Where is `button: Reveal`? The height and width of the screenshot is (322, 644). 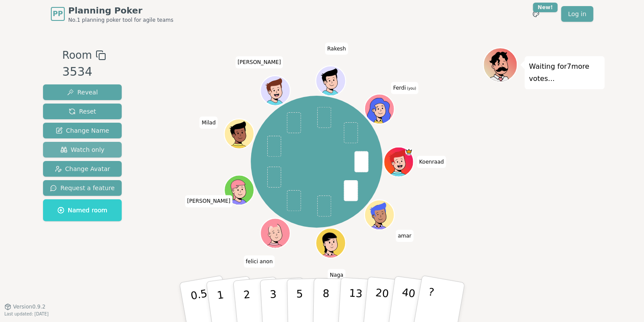
button: Reveal is located at coordinates (82, 92).